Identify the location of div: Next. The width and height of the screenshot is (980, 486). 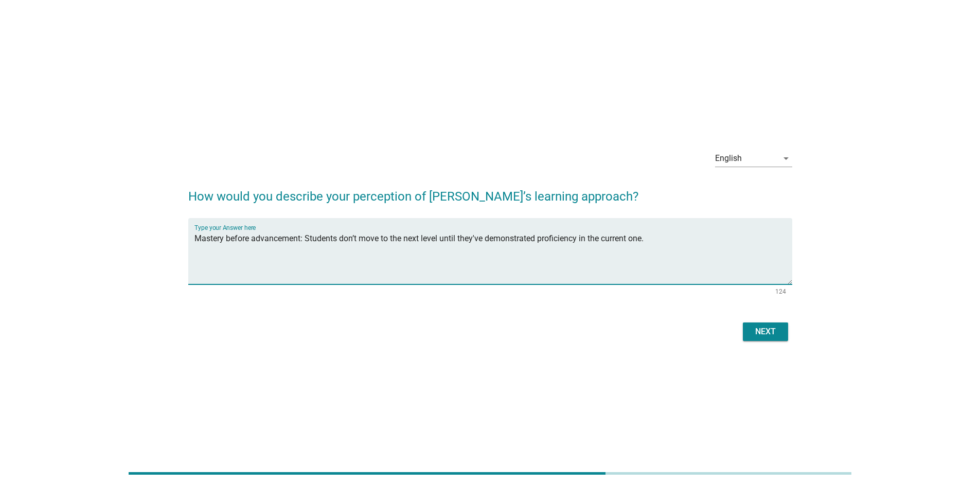
(766, 332).